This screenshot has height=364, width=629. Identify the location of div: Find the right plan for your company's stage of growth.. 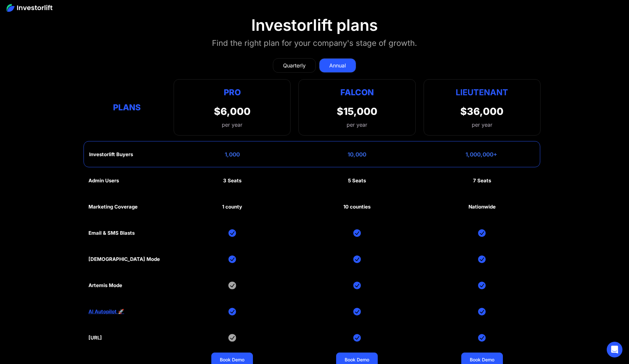
(314, 43).